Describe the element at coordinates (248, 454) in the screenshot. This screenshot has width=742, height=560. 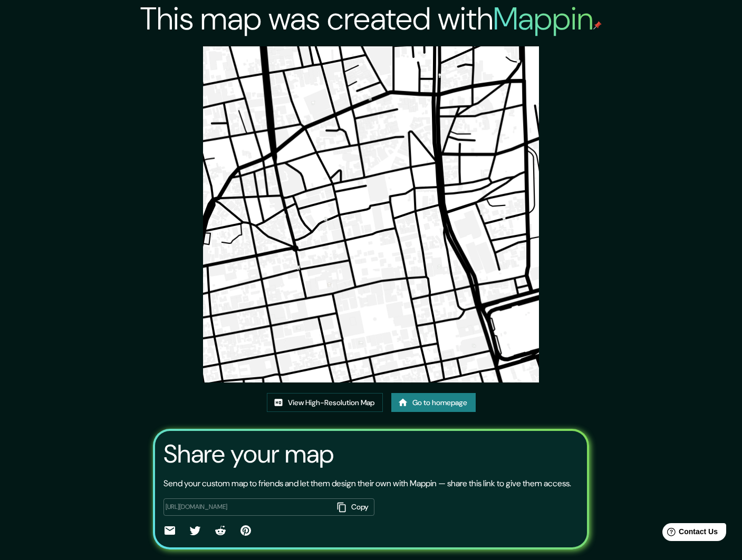
I see `h3: Share your map` at that location.